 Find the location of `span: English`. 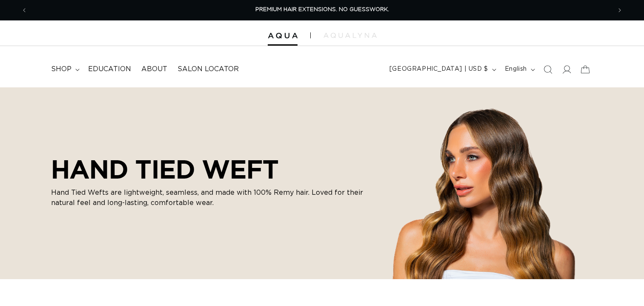

span: English is located at coordinates (515, 69).